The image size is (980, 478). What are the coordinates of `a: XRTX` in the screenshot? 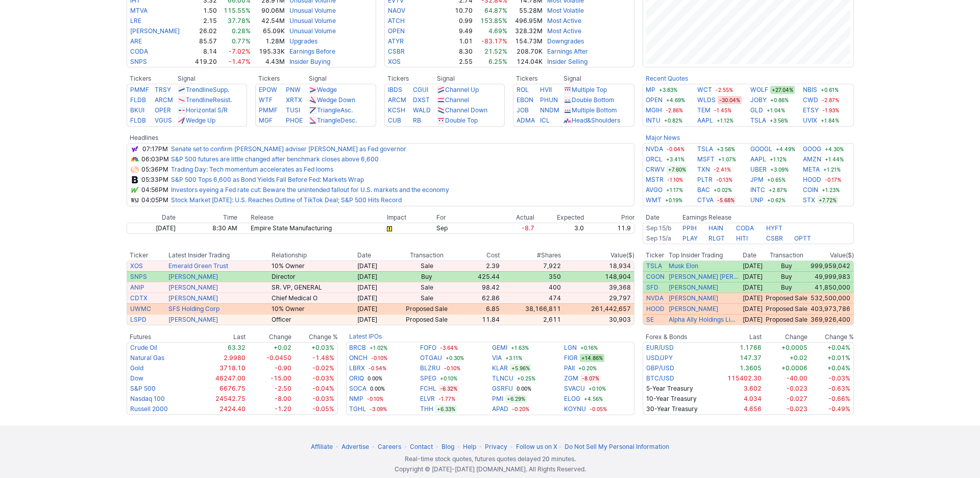 It's located at (294, 100).